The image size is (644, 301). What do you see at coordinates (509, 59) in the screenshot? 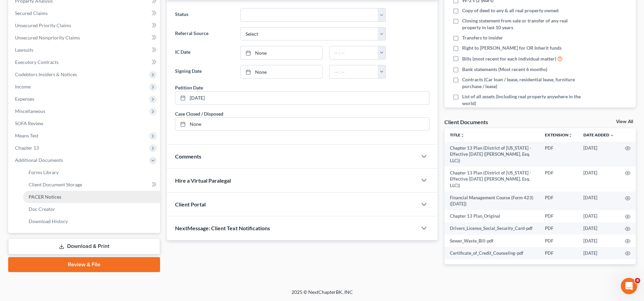
I see `span: Bills (most recent for each individual matter)` at bounding box center [509, 59].